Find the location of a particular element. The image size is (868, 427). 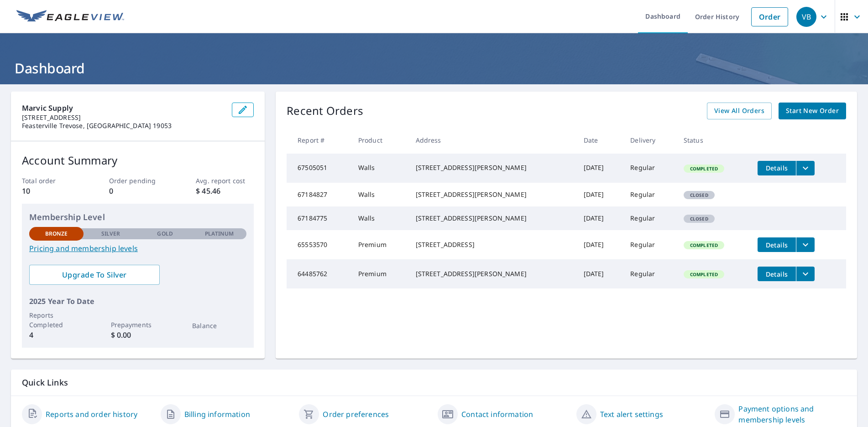

a: View All Orders is located at coordinates (739, 111).